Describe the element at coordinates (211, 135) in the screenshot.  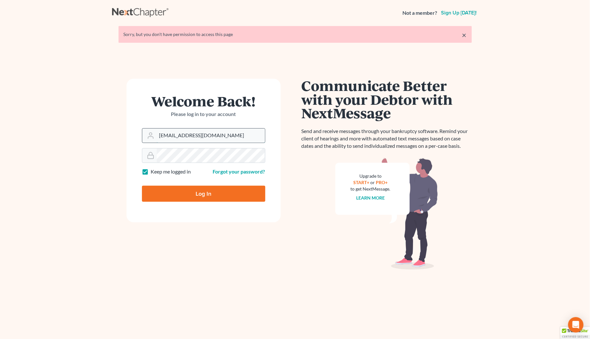
I see `input: Email Address` at that location.